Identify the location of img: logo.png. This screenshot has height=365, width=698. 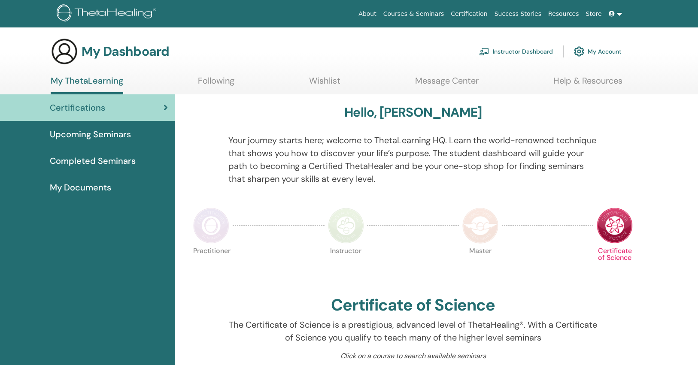
(108, 14).